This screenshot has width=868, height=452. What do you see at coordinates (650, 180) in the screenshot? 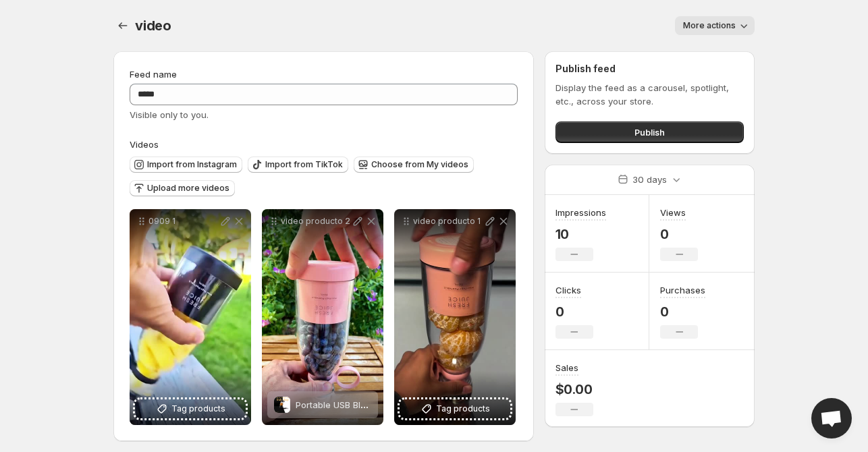
I see `p: 30 days` at bounding box center [650, 180].